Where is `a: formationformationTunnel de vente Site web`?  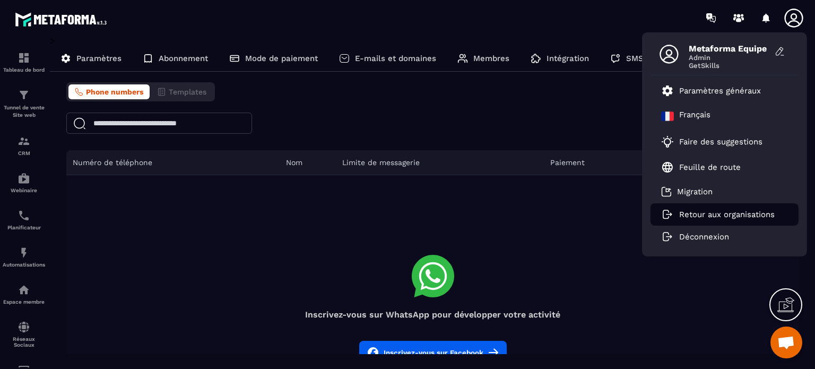
a: formationformationTunnel de vente Site web is located at coordinates (24, 103).